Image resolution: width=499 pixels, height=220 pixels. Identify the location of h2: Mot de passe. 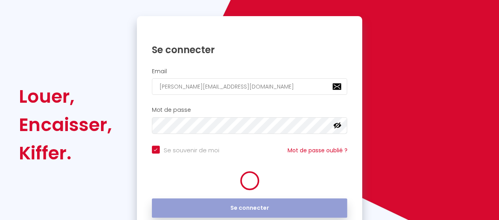
(250, 110).